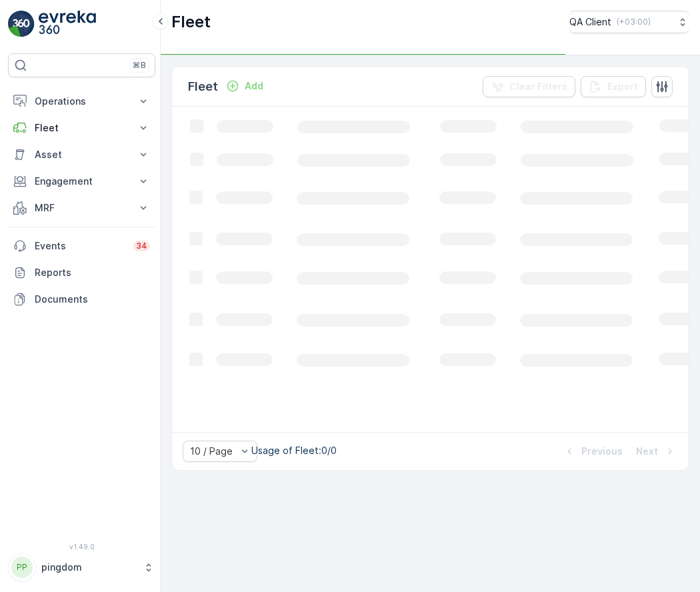 Image resolution: width=700 pixels, height=592 pixels. What do you see at coordinates (67, 24) in the screenshot?
I see `img: logo_light-DOdMpM7g.png` at bounding box center [67, 24].